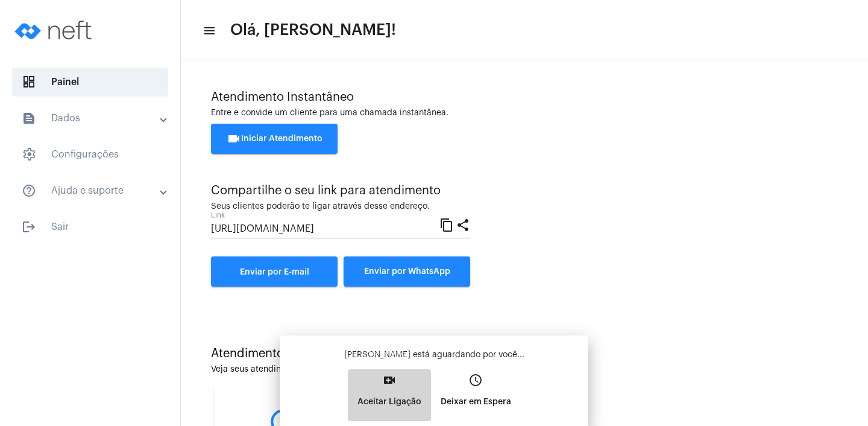  What do you see at coordinates (90, 154) in the screenshot?
I see `span: Configurações` at bounding box center [90, 154].